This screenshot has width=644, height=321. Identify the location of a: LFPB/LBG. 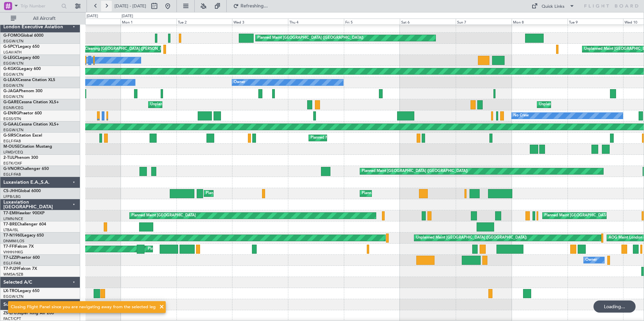
(12, 196).